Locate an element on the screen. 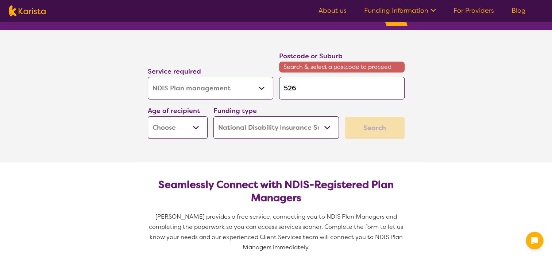 This screenshot has width=552, height=258. a: Blog is located at coordinates (518, 11).